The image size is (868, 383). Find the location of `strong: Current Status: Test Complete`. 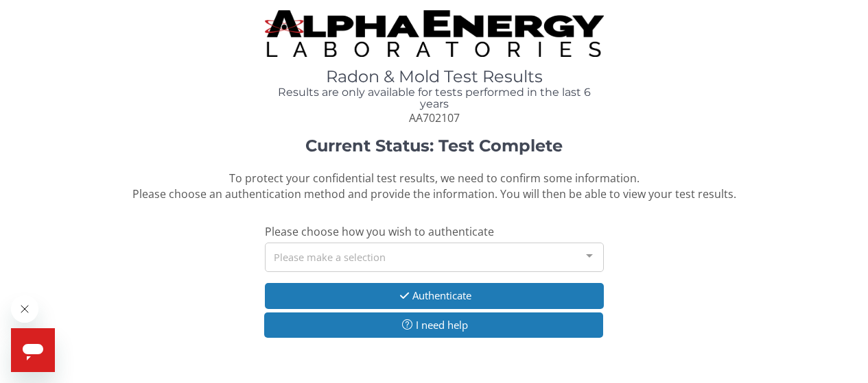

strong: Current Status: Test Complete is located at coordinates (433, 146).